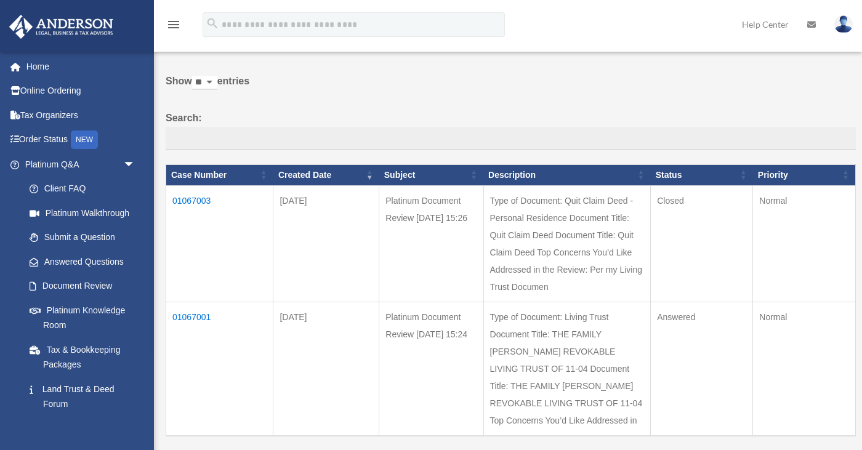 This screenshot has height=450, width=862. Describe the element at coordinates (702, 243) in the screenshot. I see `td: Closed` at that location.